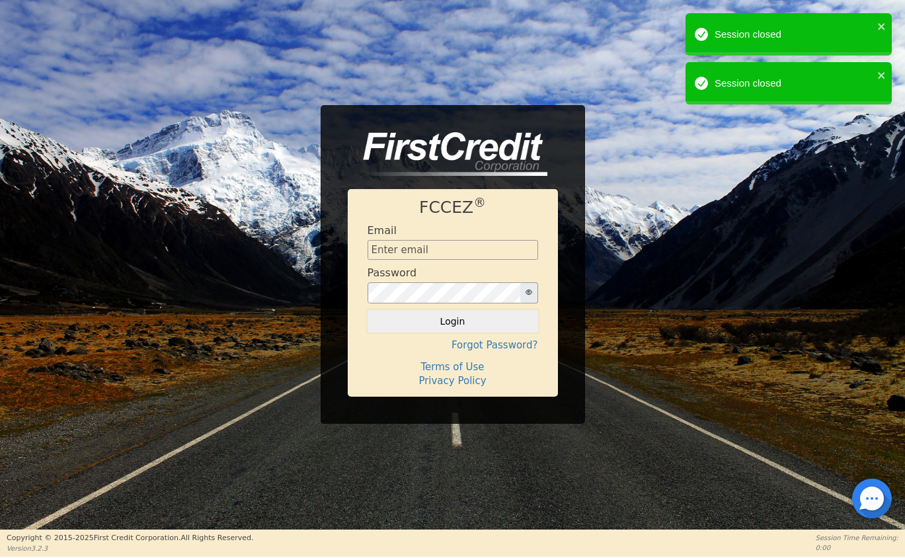  What do you see at coordinates (444, 293) in the screenshot?
I see `input: password` at bounding box center [444, 293].